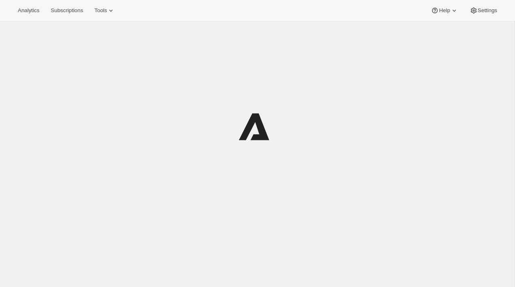 The width and height of the screenshot is (515, 287). What do you see at coordinates (28, 11) in the screenshot?
I see `button: Analytics` at bounding box center [28, 11].